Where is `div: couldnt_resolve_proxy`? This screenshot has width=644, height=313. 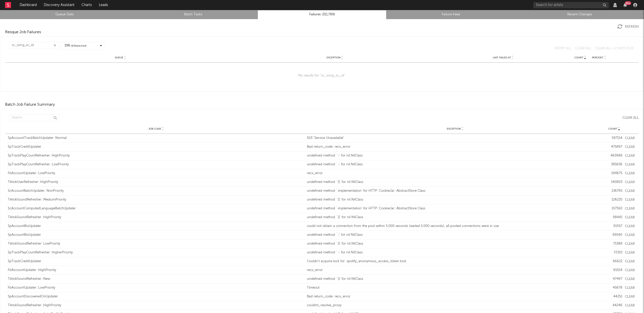 div: couldnt_resolve_proxy is located at coordinates (455, 306).